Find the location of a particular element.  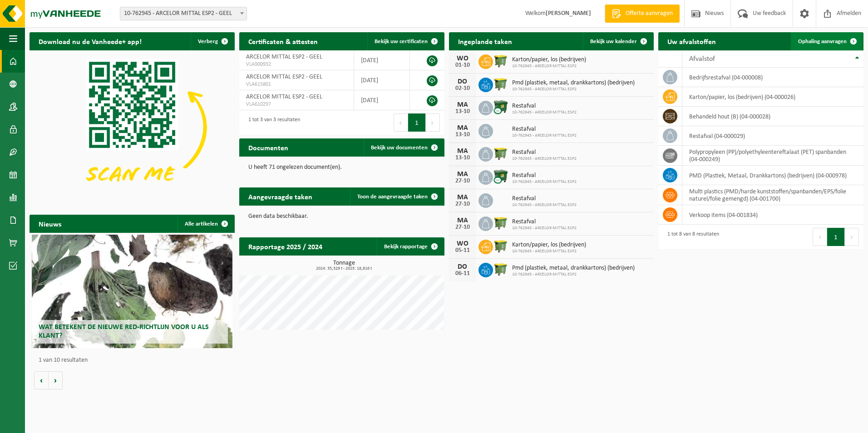

p: U heeft 71 ongelezen document(en). is located at coordinates (342, 168).